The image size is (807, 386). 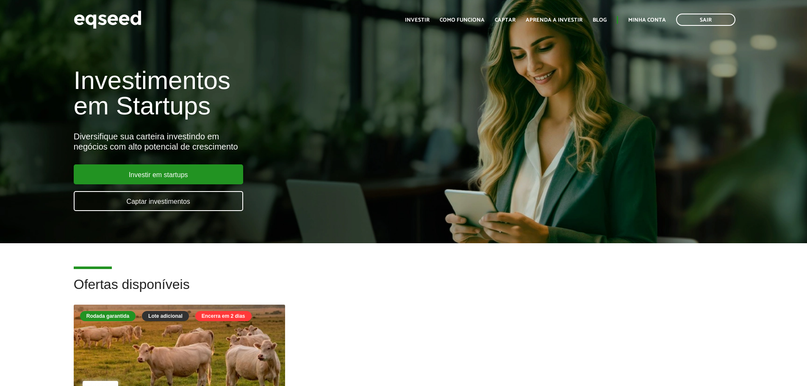 I want to click on a: Aprenda a investir, so click(x=554, y=20).